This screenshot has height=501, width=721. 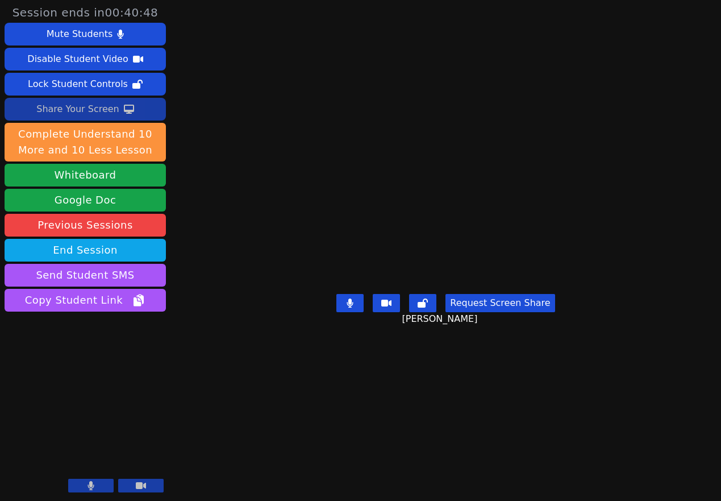 What do you see at coordinates (85, 200) in the screenshot?
I see `a: Google Doc` at bounding box center [85, 200].